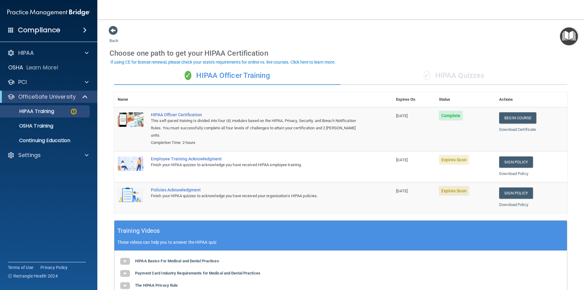  I want to click on img: PMB logo, so click(49, 12).